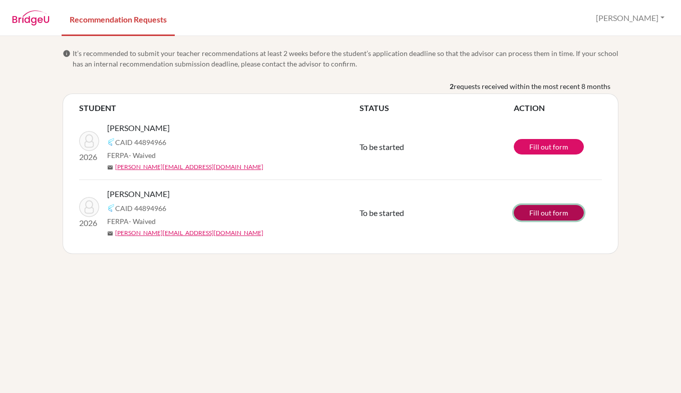  I want to click on th: ACTION, so click(557, 108).